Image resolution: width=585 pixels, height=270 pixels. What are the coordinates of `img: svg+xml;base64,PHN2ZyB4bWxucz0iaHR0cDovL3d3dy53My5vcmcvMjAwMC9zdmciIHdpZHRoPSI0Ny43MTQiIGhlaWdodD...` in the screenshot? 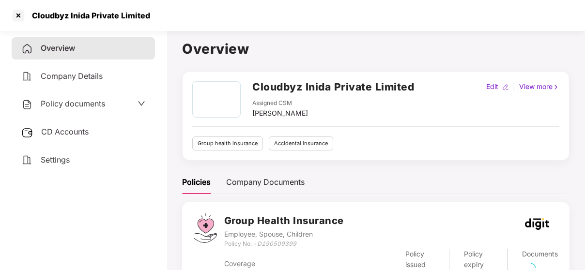 It's located at (205, 228).